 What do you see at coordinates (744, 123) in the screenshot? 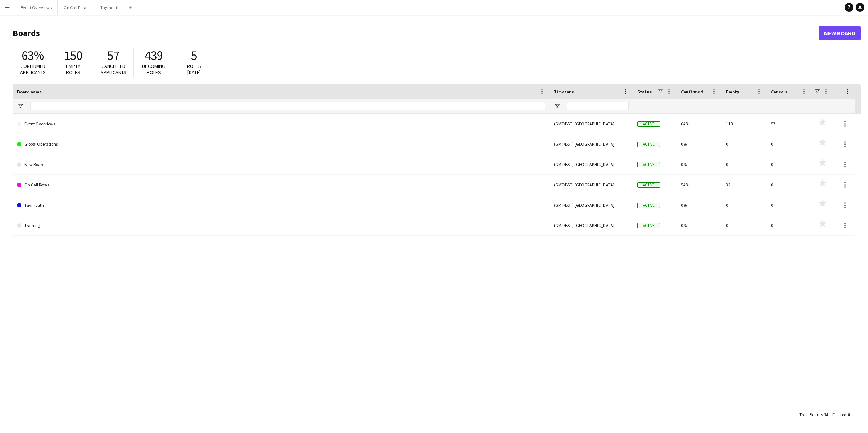
I see `div: 118` at bounding box center [744, 123].